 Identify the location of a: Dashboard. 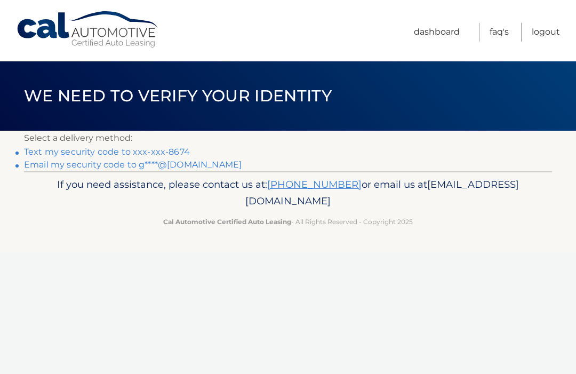
(437, 32).